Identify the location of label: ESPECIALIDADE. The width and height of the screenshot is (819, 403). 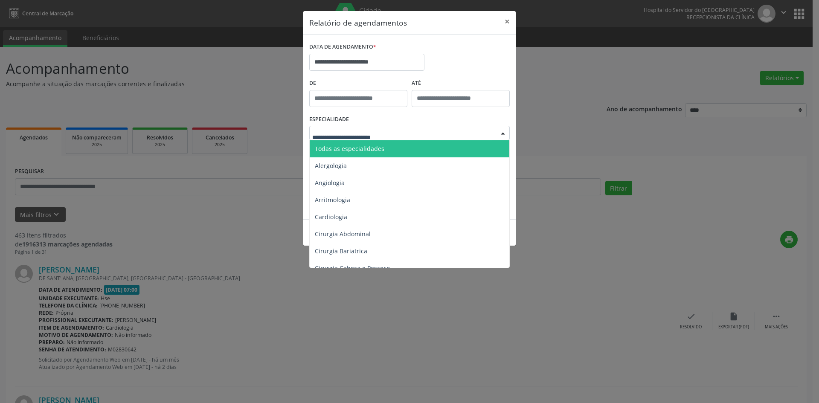
(329, 119).